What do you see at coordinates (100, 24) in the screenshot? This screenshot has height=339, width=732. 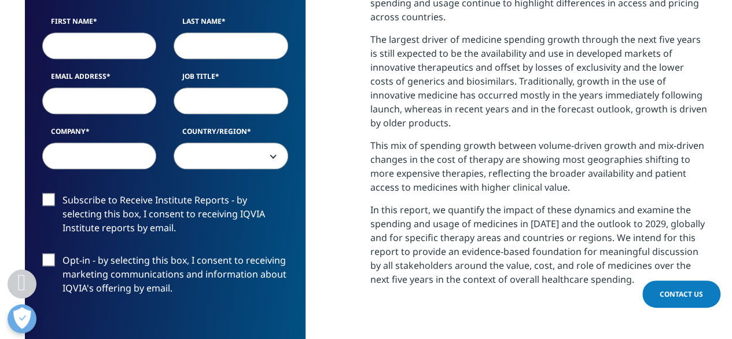 I see `label: First Name` at bounding box center [100, 24].